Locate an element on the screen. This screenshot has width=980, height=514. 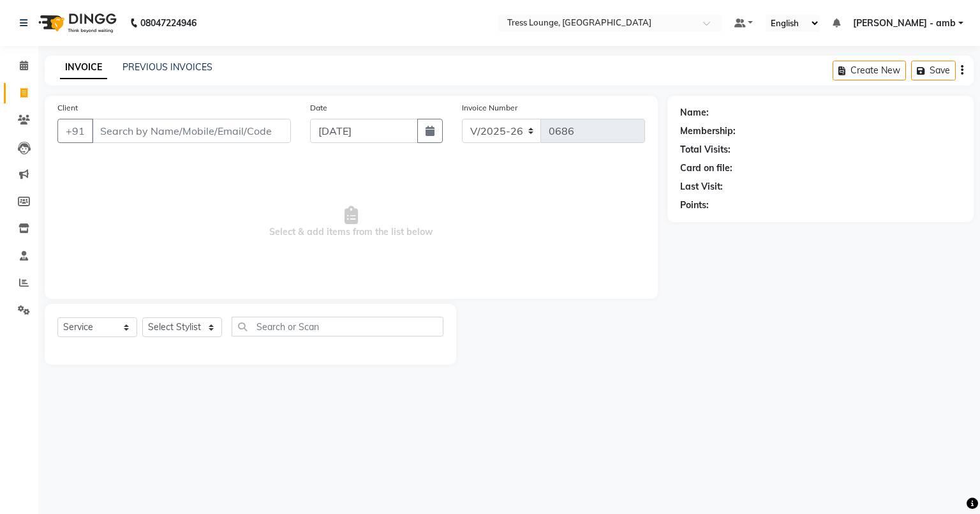
a: INVOICE is located at coordinates (83, 68).